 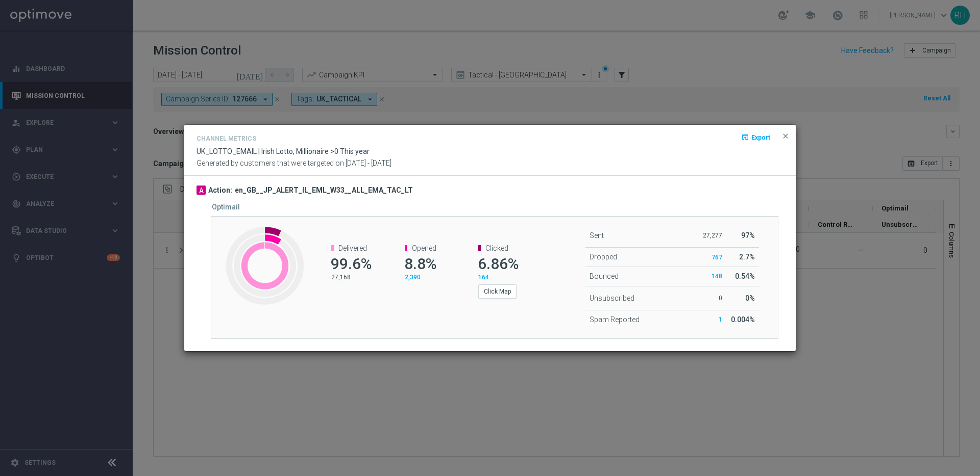 What do you see at coordinates (717, 258) in the screenshot?
I see `span: 767` at bounding box center [717, 258].